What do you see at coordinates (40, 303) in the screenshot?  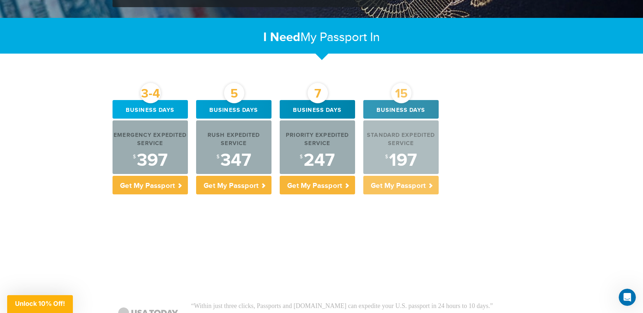 I see `span: Unlock 10% Off!` at bounding box center [40, 303].